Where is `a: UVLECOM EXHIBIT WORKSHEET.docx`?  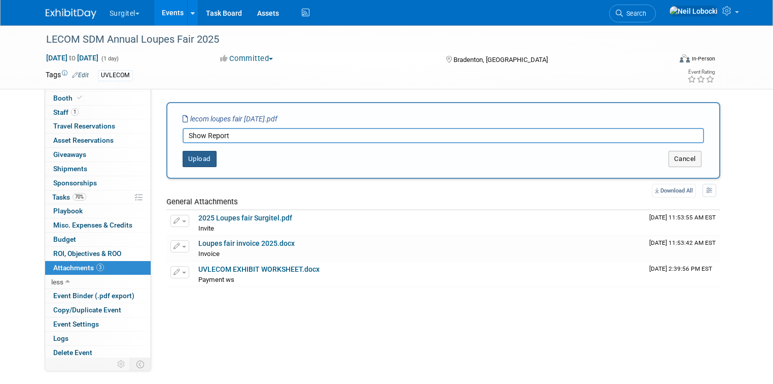
a: UVLECOM EXHIBIT WORKSHEET.docx is located at coordinates (259, 269).